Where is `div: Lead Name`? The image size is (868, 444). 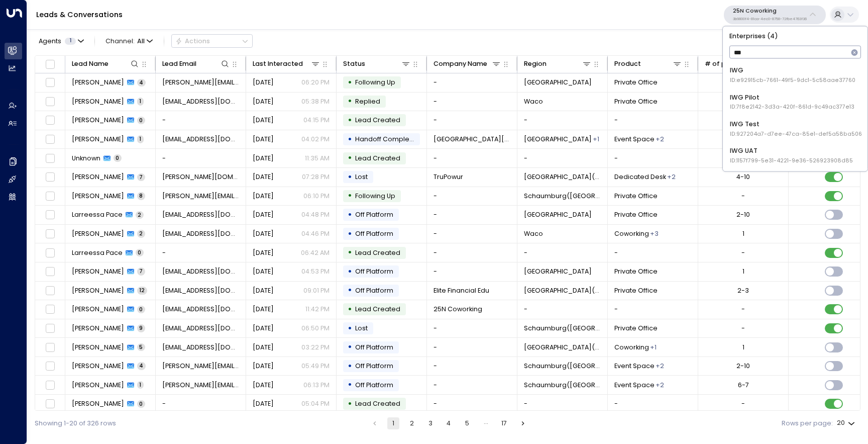 div: Lead Name is located at coordinates (90, 64).